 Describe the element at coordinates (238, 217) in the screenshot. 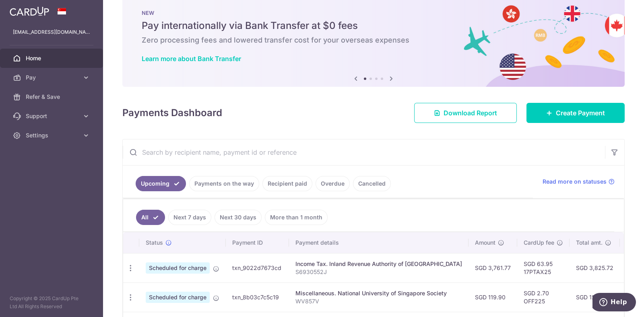

I see `a: Next 30 days` at that location.